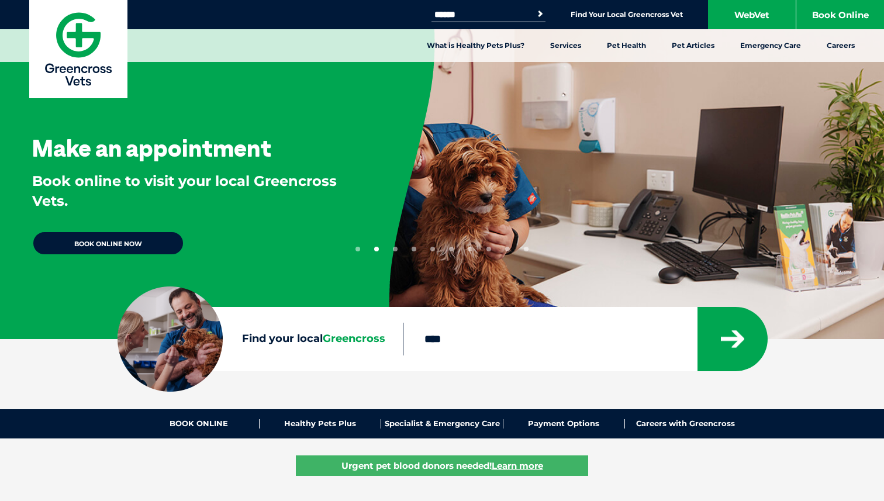 This screenshot has width=884, height=501. What do you see at coordinates (475, 46) in the screenshot?
I see `a: What is Healthy Pets Plus?` at bounding box center [475, 46].